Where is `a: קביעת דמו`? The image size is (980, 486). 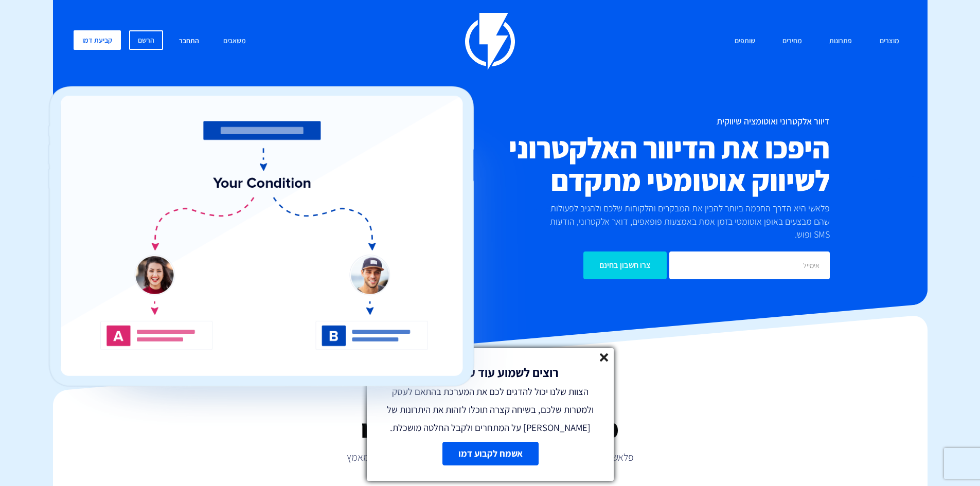 a: קביעת דמו is located at coordinates (98, 41).